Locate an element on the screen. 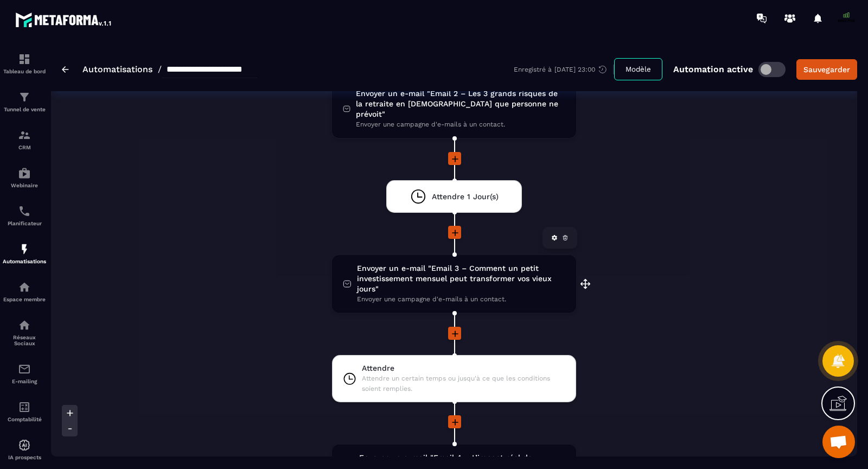  p: Réseaux Sociaux is located at coordinates (24, 340).